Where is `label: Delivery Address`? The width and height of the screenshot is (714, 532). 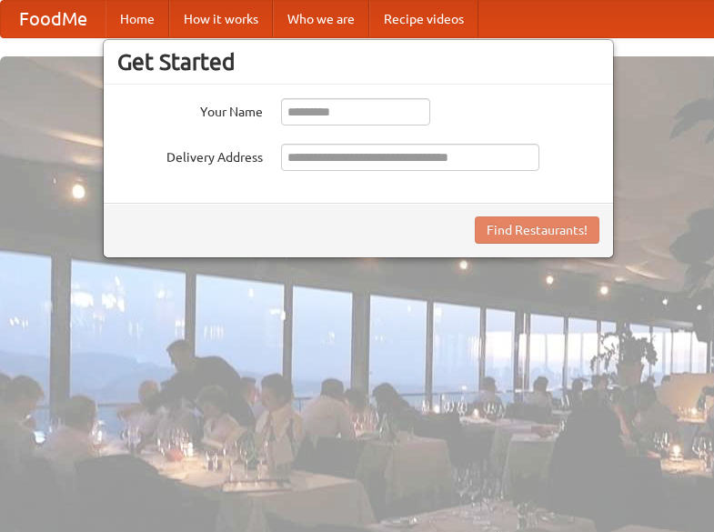
label: Delivery Address is located at coordinates (190, 155).